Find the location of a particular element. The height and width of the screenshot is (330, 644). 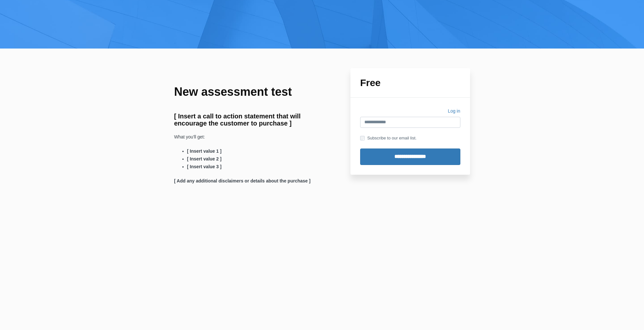

strong: [ Add any additional disclaimers or details about the purchase ] is located at coordinates (243, 181).